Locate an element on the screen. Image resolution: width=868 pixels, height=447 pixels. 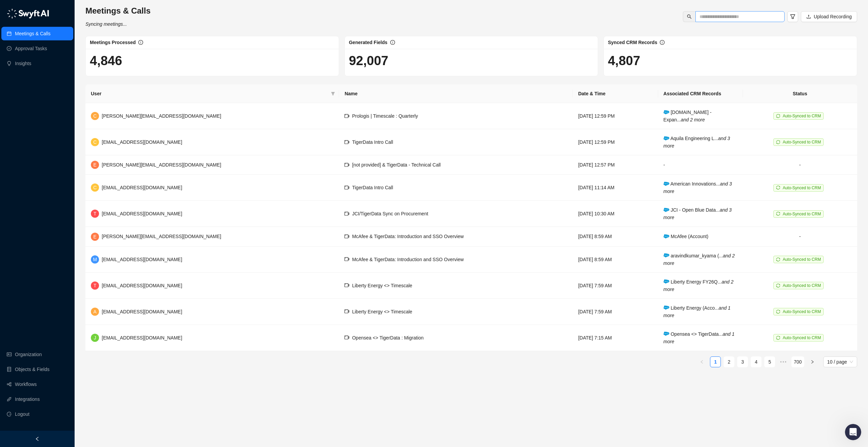
span: 10 / page is located at coordinates (840, 362).